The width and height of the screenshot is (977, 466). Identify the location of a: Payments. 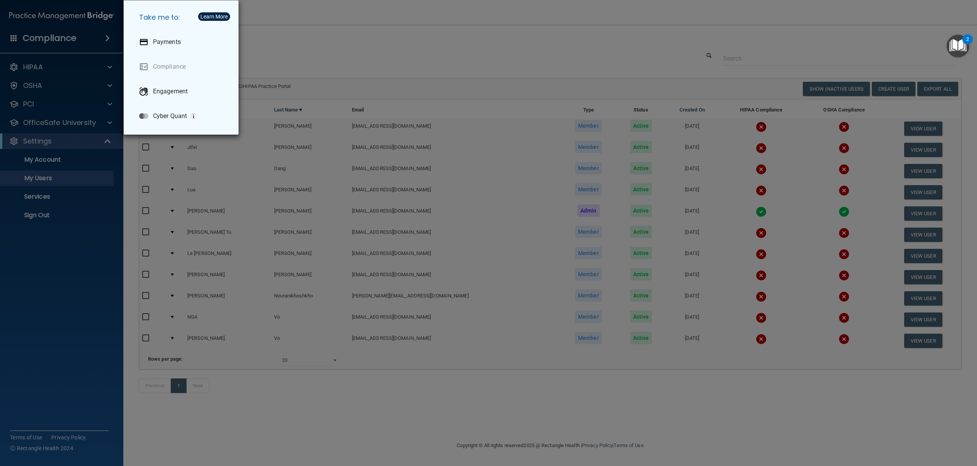
(183, 42).